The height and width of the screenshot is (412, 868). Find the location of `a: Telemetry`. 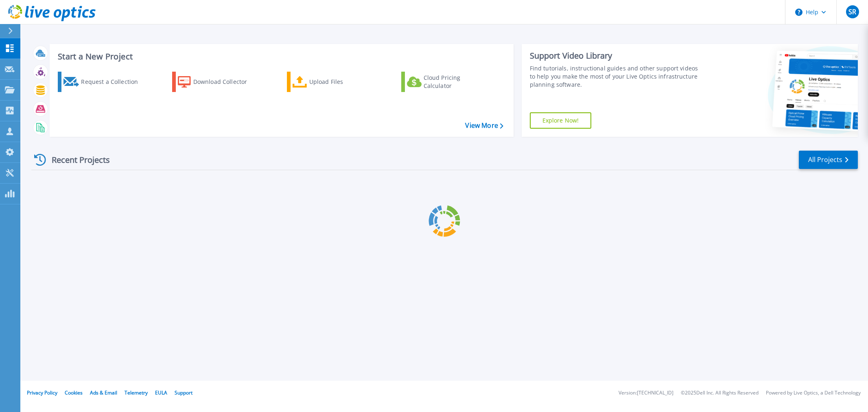

a: Telemetry is located at coordinates (136, 393).